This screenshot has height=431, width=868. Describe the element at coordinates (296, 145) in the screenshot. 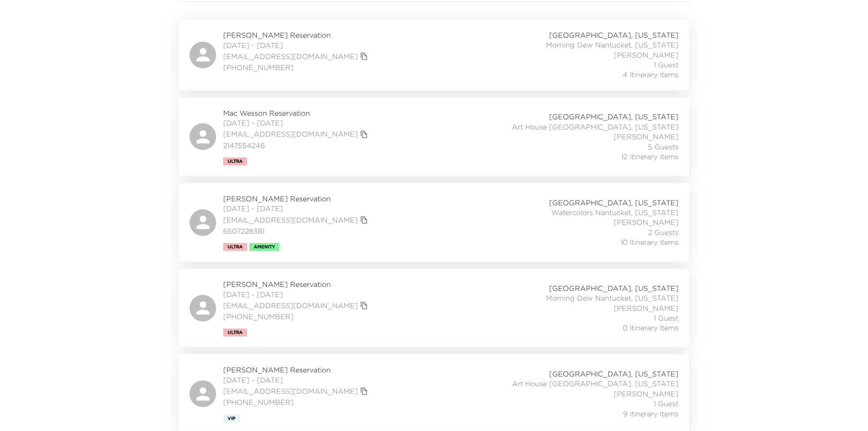

I see `span: 2147554246` at that location.